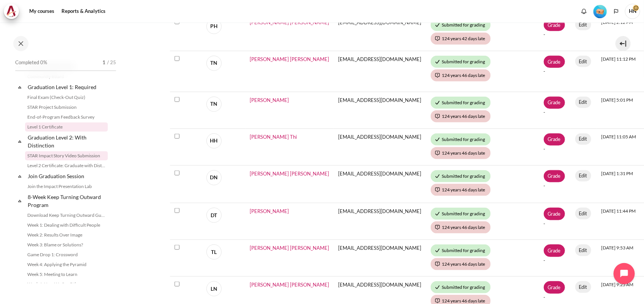 This screenshot has width=644, height=304. I want to click on span: 1, so click(104, 63).